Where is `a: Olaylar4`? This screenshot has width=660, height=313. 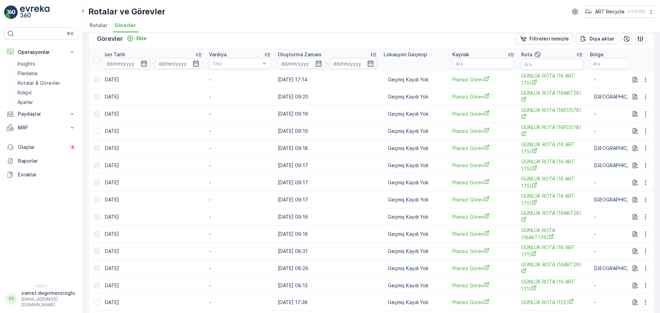 a: Olaylar4 is located at coordinates (41, 147).